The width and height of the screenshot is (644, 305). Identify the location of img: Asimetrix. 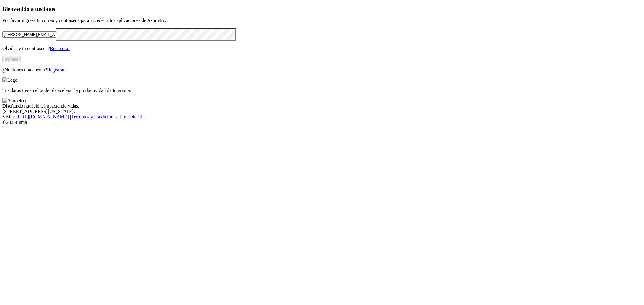
(14, 101).